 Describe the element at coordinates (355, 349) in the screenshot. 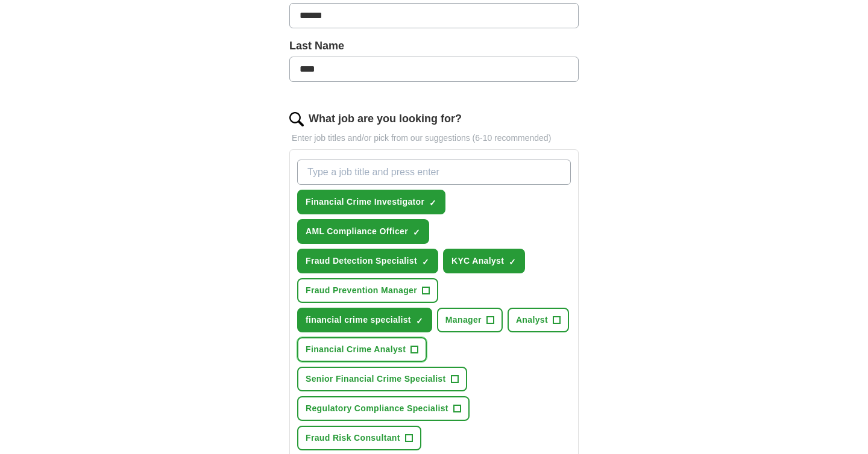

I see `span: Financial Crime Analyst` at that location.